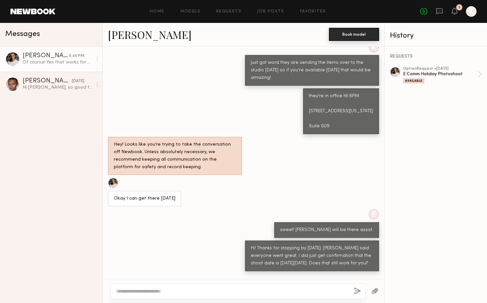 The image size is (487, 303). Describe the element at coordinates (270, 11) in the screenshot. I see `a: Job Posts` at that location.